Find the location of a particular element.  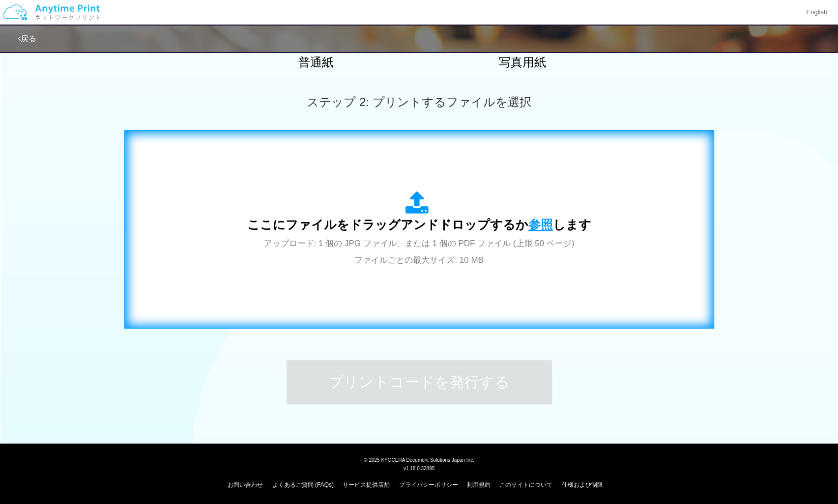

a: 仕様および制限 is located at coordinates (582, 485).